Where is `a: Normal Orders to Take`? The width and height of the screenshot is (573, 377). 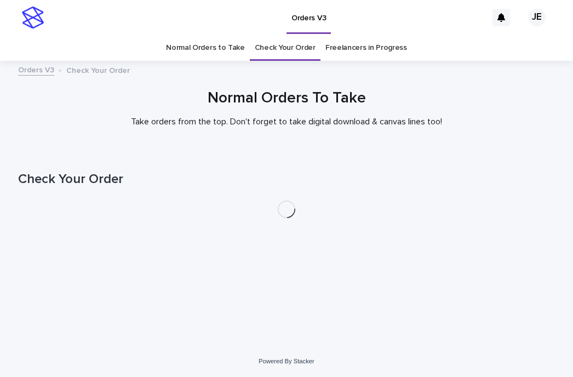
a: Normal Orders to Take is located at coordinates (205, 48).